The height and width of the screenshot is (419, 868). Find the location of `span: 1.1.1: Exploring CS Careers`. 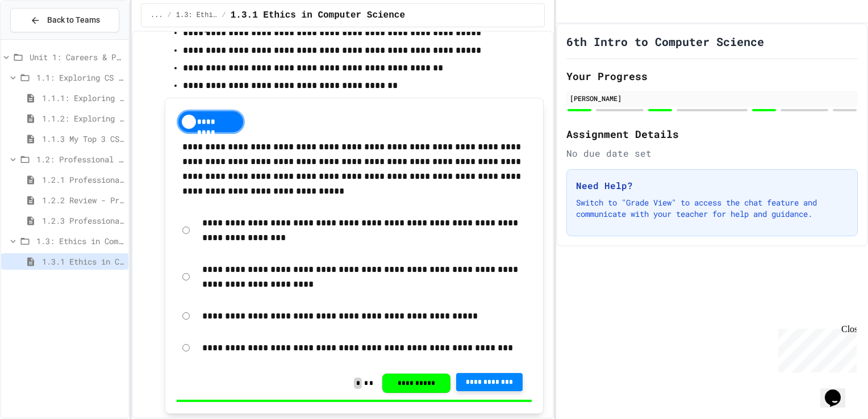

span: 1.1.1: Exploring CS Careers is located at coordinates (83, 97).